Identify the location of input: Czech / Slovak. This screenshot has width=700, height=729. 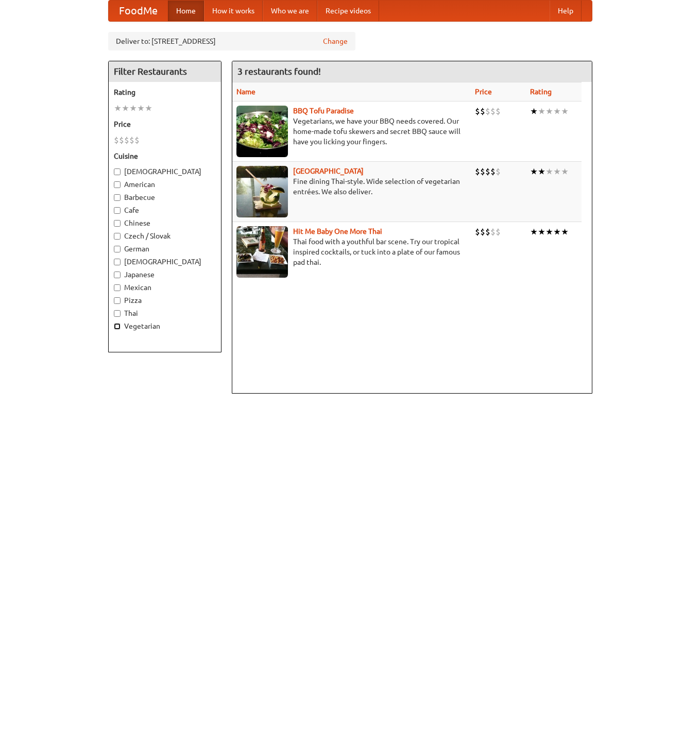
(117, 236).